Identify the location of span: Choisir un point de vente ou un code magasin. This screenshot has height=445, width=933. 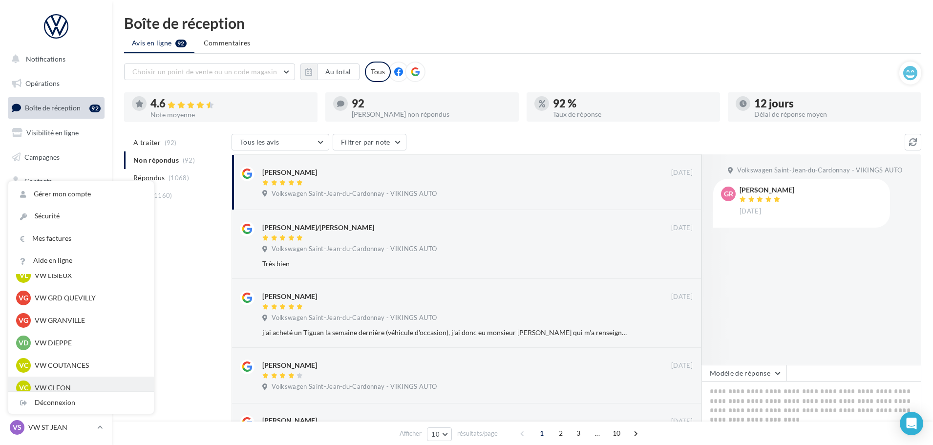
(205, 71).